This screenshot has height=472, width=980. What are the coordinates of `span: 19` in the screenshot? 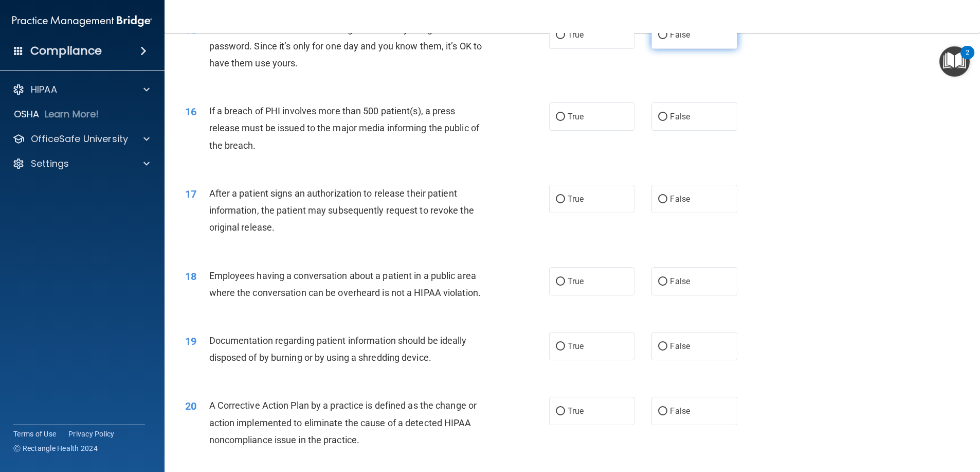 It's located at (191, 342).